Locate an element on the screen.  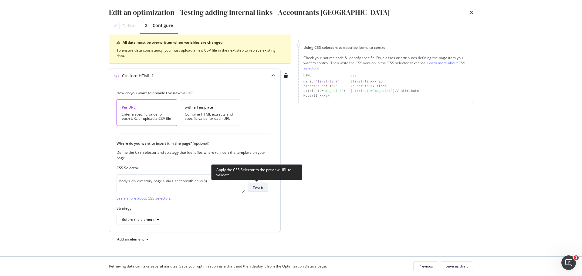
div: "megaLink" is located at coordinates (334, 91).